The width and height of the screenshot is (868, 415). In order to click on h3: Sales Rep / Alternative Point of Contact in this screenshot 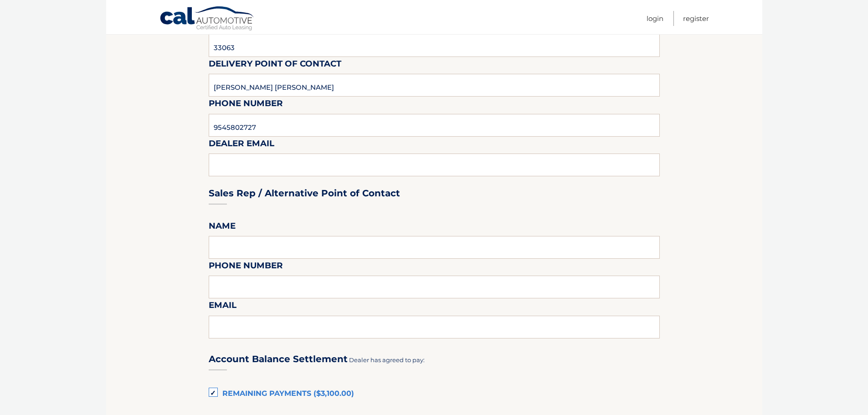, I will do `click(305, 193)`.